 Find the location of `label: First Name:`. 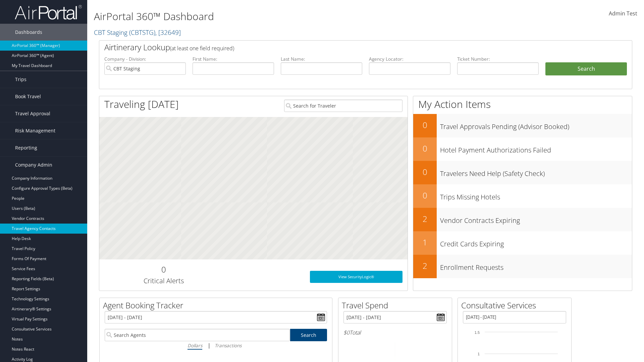

label: First Name: is located at coordinates (233, 59).